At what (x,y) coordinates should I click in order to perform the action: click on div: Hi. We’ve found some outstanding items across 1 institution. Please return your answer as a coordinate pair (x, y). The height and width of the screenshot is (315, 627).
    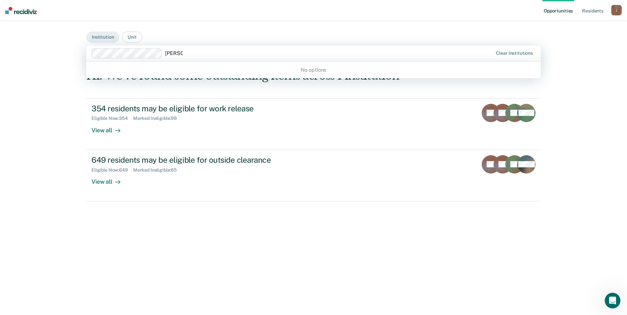
    Looking at the image, I should click on (268, 76).